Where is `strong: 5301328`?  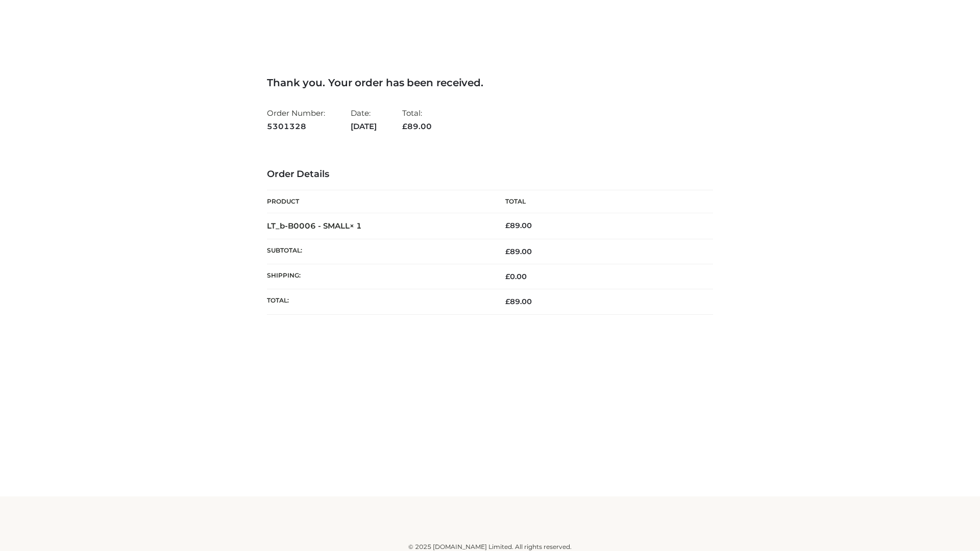 strong: 5301328 is located at coordinates (296, 126).